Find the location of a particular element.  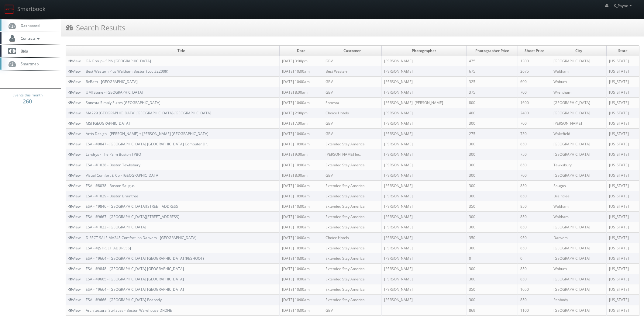

span: Bids is located at coordinates (23, 51).